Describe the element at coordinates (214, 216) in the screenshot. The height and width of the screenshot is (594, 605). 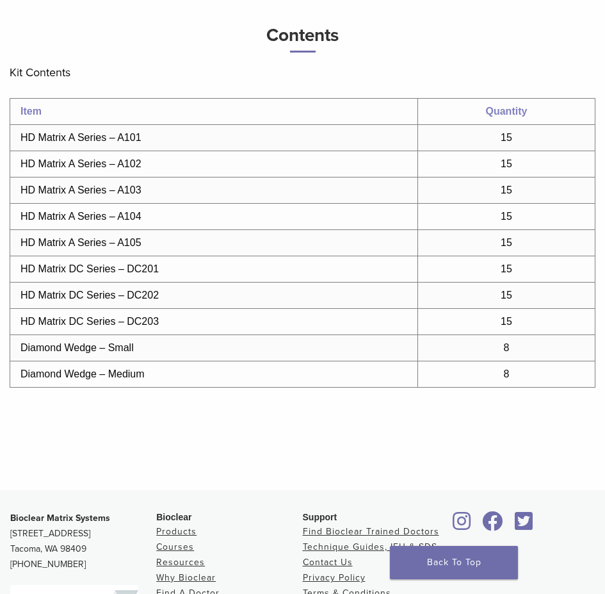
I see `td: HD Matrix A Series – A104` at that location.